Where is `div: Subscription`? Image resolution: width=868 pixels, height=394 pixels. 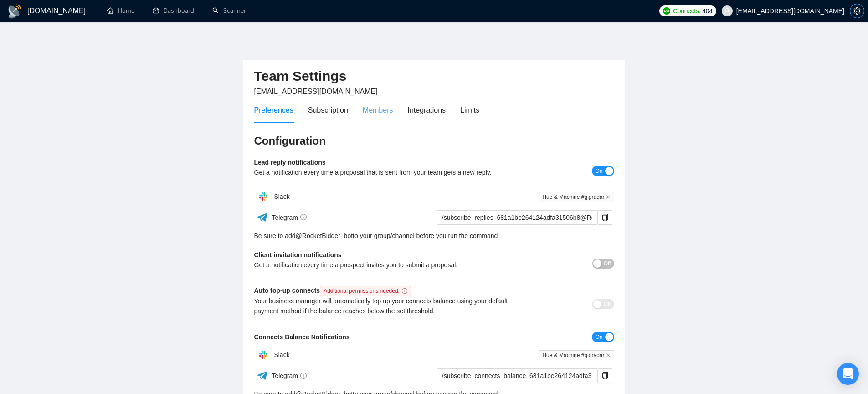 div: Subscription is located at coordinates (328, 110).